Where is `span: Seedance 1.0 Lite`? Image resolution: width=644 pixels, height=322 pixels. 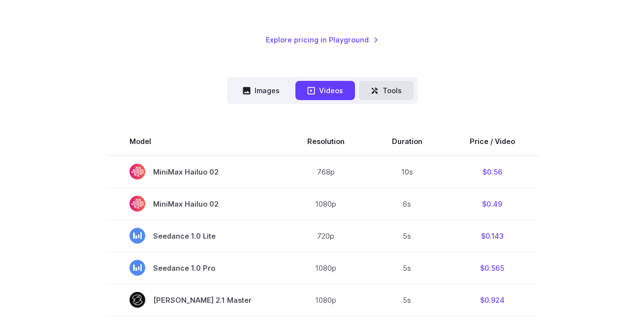 span: Seedance 1.0 Lite is located at coordinates (194, 236).